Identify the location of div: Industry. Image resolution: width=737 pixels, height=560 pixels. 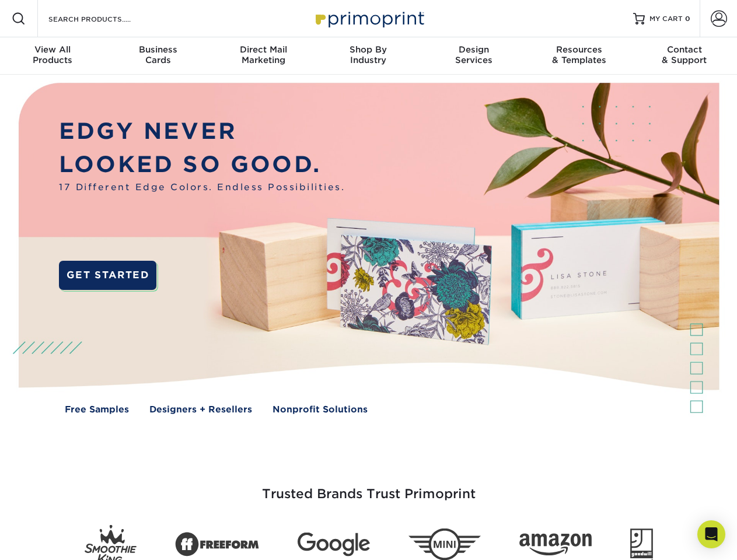
(368, 55).